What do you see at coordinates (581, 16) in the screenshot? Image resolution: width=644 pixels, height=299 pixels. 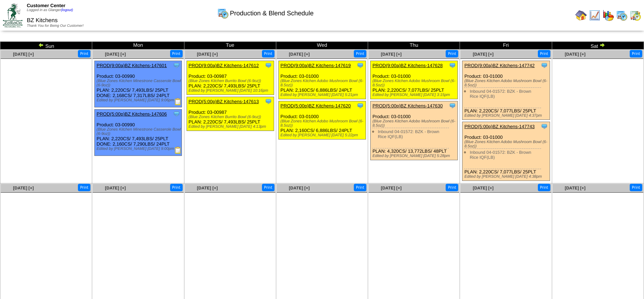 I see `img: home.gif` at bounding box center [581, 16].